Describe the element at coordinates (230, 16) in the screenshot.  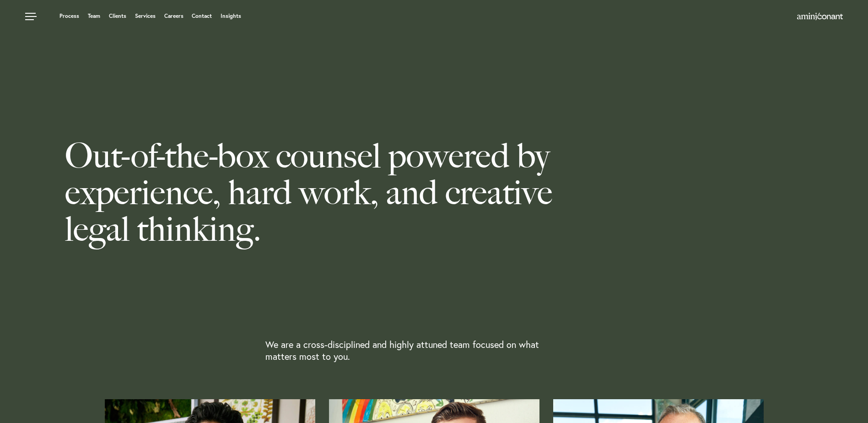
I see `a: Insights` at that location.